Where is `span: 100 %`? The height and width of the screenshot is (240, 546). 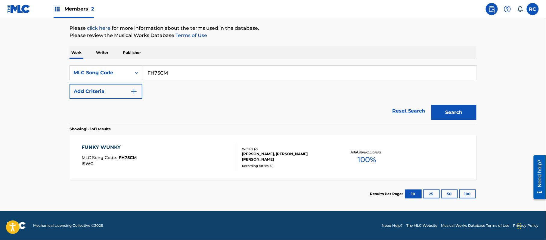
span: 100 % is located at coordinates (367, 160).